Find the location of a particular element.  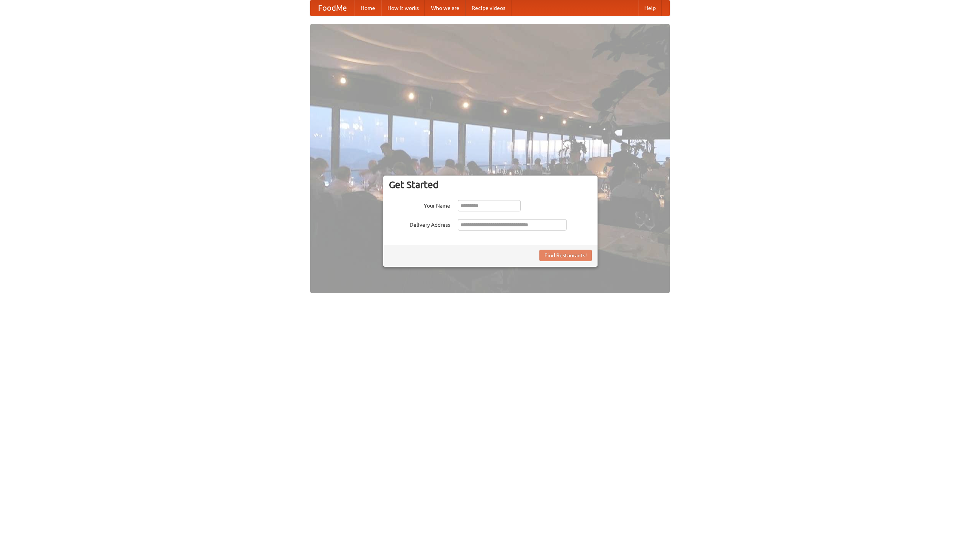

a: How it works is located at coordinates (403, 8).